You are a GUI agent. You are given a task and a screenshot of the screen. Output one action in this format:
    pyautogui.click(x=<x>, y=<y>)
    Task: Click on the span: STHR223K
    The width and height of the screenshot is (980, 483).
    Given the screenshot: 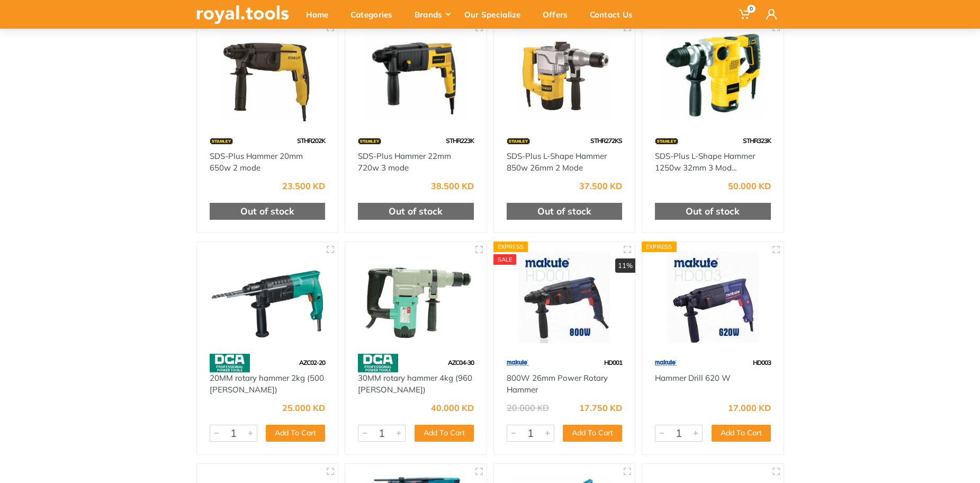 What is the action you would take?
    pyautogui.click(x=460, y=140)
    